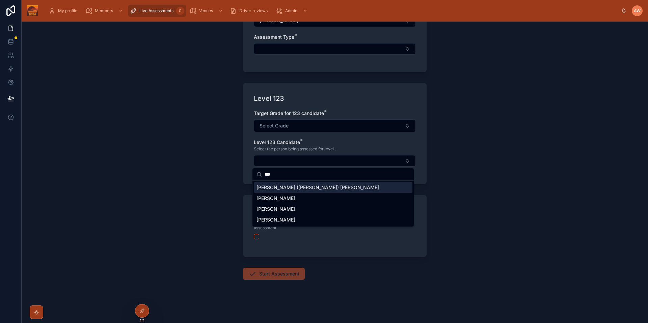 The height and width of the screenshot is (323, 648). What do you see at coordinates (206, 11) in the screenshot?
I see `span: Venues` at bounding box center [206, 11].